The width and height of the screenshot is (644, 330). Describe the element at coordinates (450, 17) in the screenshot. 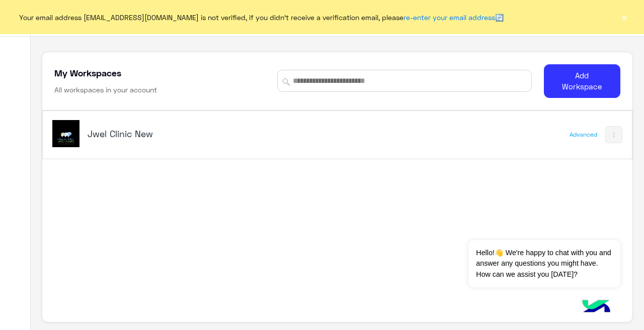

I see `a: re-enter your email address` at that location.